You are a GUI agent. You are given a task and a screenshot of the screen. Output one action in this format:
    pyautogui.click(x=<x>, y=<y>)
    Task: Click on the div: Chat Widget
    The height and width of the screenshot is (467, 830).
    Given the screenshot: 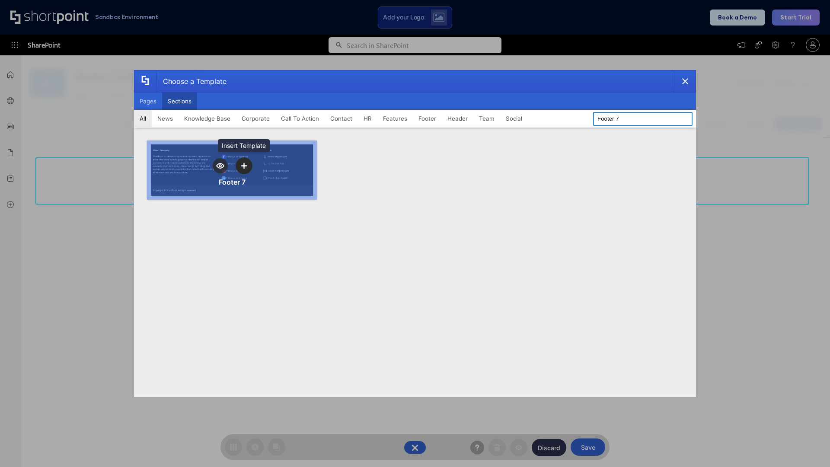 What is the action you would take?
    pyautogui.click(x=808, y=446)
    